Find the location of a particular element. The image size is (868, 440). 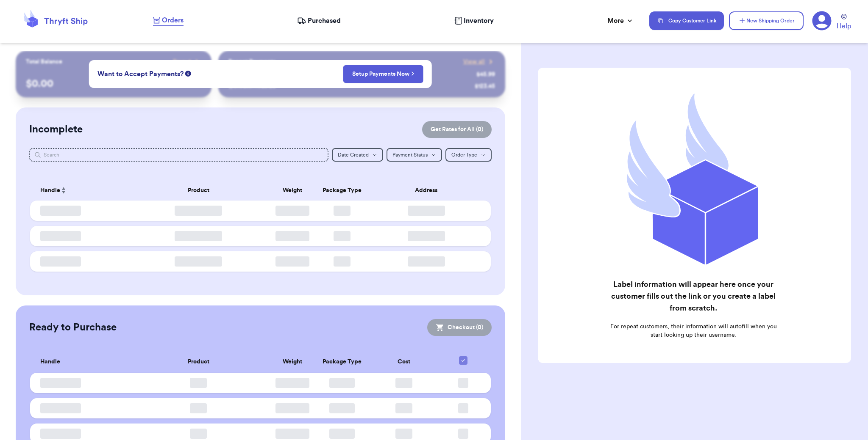

p: Recent Payments is located at coordinates (252, 62).